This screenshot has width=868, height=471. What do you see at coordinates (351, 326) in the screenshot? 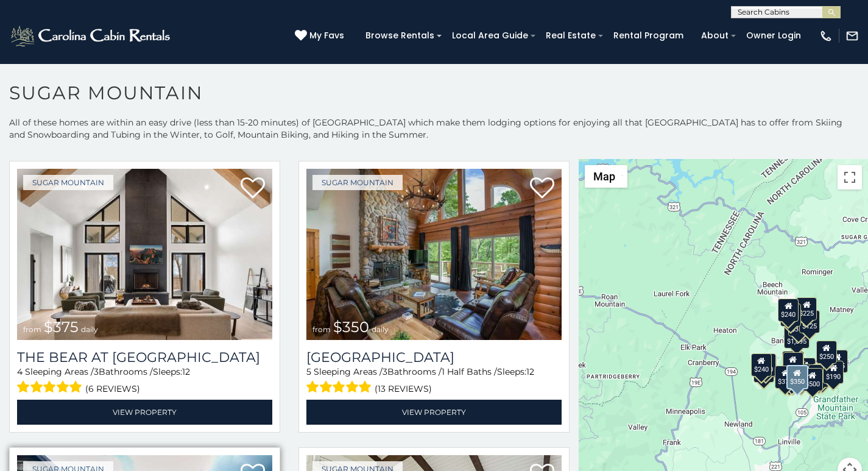
I see `span: $350` at bounding box center [351, 326].